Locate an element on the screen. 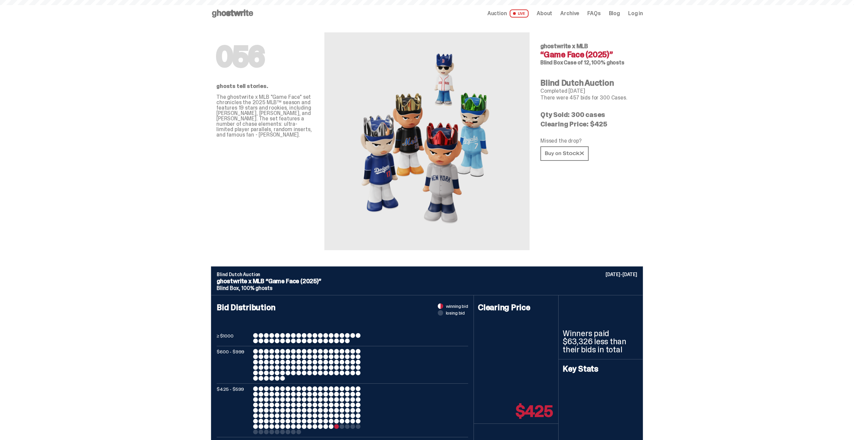 Image resolution: width=859 pixels, height=440 pixels. p: Missed the drop? is located at coordinates (589, 141).